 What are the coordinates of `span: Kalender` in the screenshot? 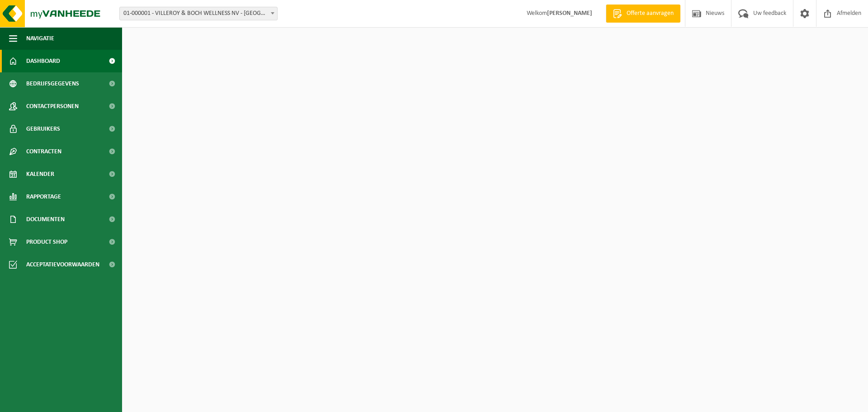 It's located at (40, 174).